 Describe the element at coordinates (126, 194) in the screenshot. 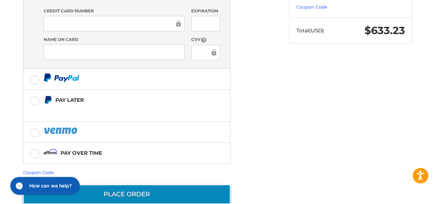

I see `button: Place Order` at that location.